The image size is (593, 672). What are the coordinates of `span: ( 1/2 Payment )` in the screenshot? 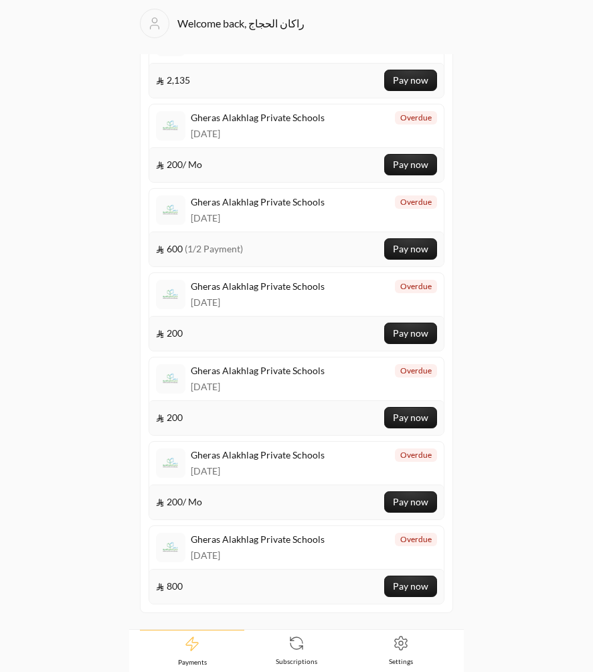 It's located at (214, 248).